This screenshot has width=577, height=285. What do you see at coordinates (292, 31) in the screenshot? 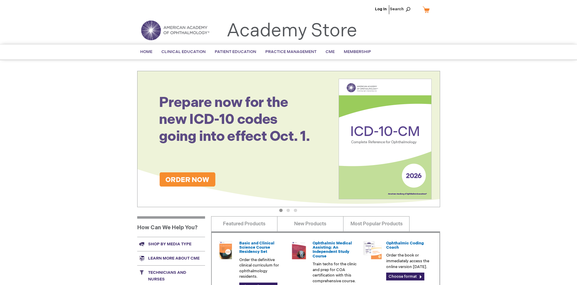
I see `a: Academy Store` at bounding box center [292, 31].